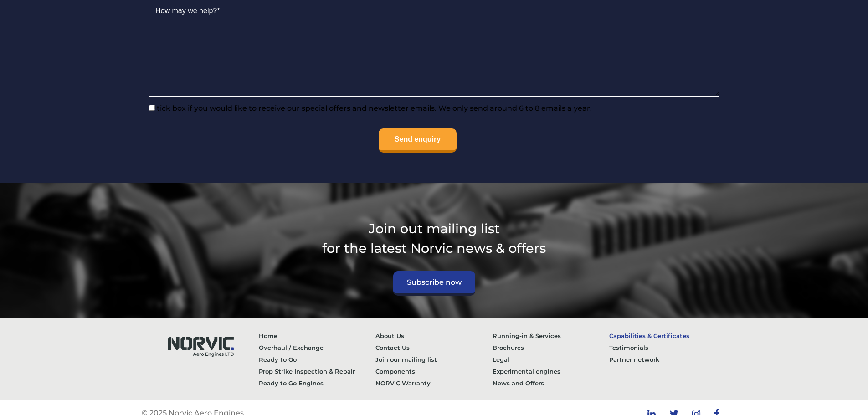 This screenshot has width=868, height=415. Describe the element at coordinates (434, 336) in the screenshot. I see `a: About Us` at that location.